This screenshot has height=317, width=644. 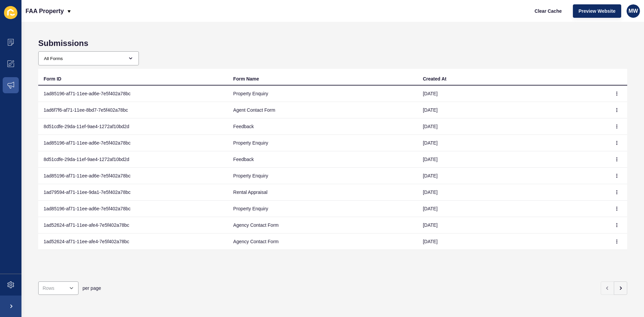 I want to click on td: 1ad79594-af71-11ee-9da1-7e5f402a78bc, so click(x=133, y=193).